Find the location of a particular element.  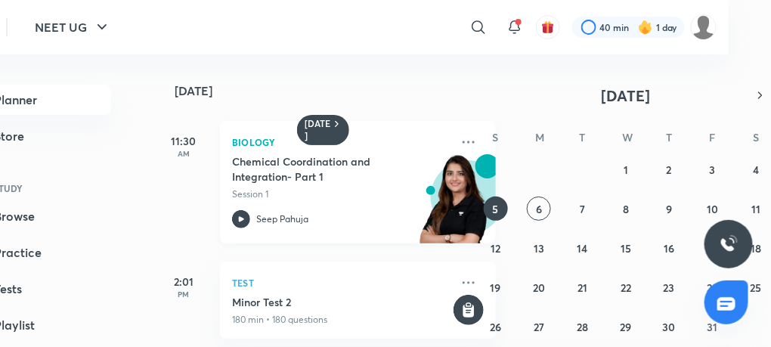

button: October 24, 2025 is located at coordinates (713, 287).